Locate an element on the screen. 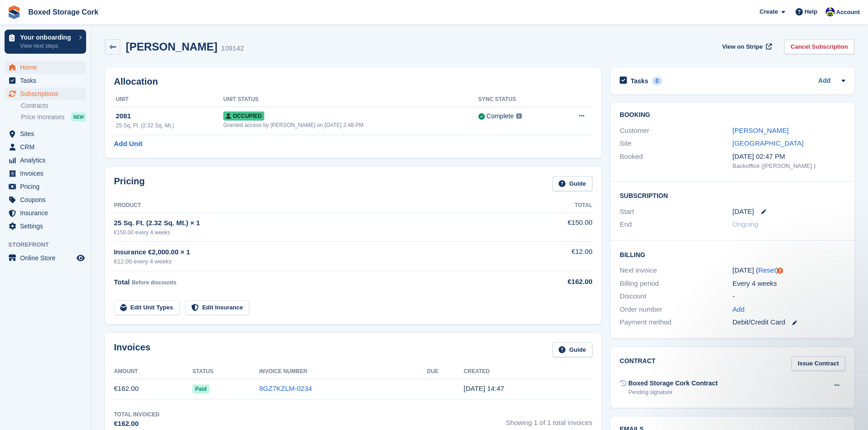 This screenshot has width=868, height=430. div: Complete is located at coordinates (500, 116).